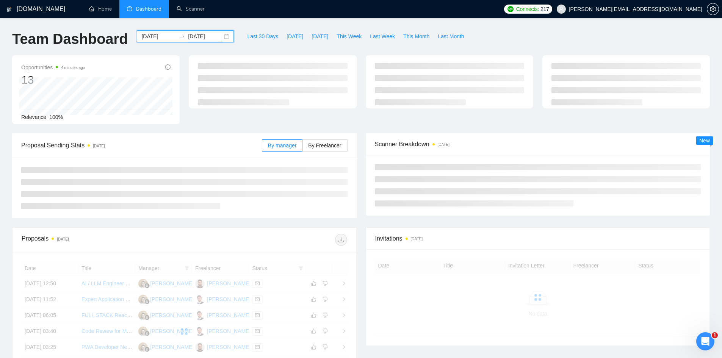 The height and width of the screenshot is (358, 722). I want to click on span: Dashboard, so click(149, 9).